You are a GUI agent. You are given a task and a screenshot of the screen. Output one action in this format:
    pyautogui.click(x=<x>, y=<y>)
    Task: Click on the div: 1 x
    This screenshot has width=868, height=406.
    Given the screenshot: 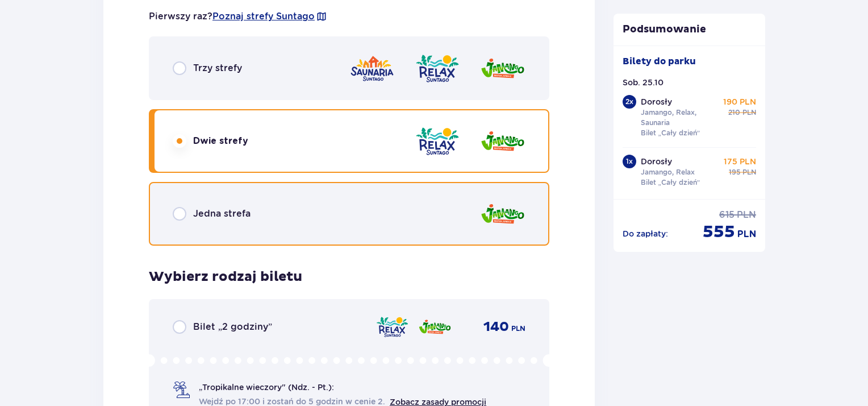 What is the action you would take?
    pyautogui.click(x=629, y=162)
    